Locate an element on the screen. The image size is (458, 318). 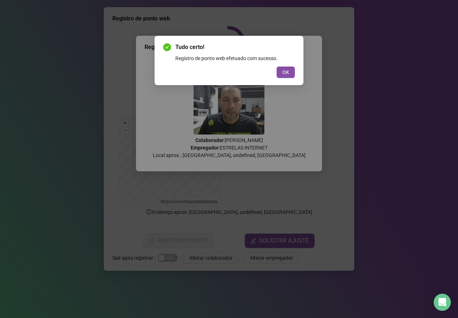
span: OK is located at coordinates (286, 72).